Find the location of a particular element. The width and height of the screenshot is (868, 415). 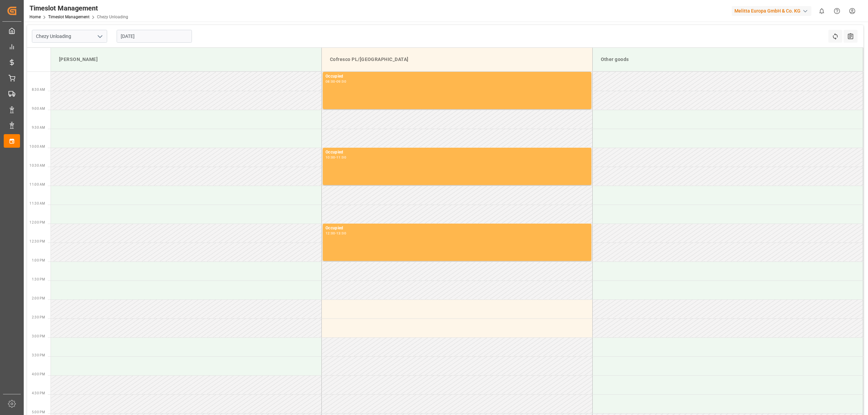

div: 13:00 is located at coordinates (341, 233).